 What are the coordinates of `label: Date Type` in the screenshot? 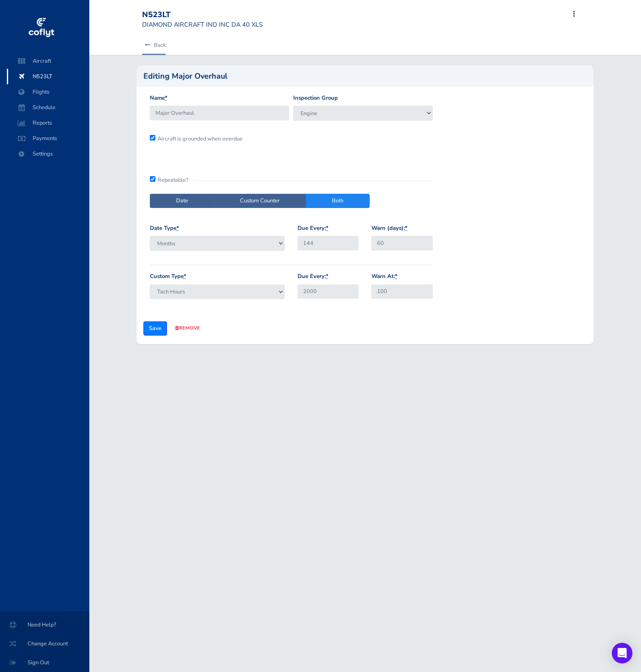 It's located at (164, 228).